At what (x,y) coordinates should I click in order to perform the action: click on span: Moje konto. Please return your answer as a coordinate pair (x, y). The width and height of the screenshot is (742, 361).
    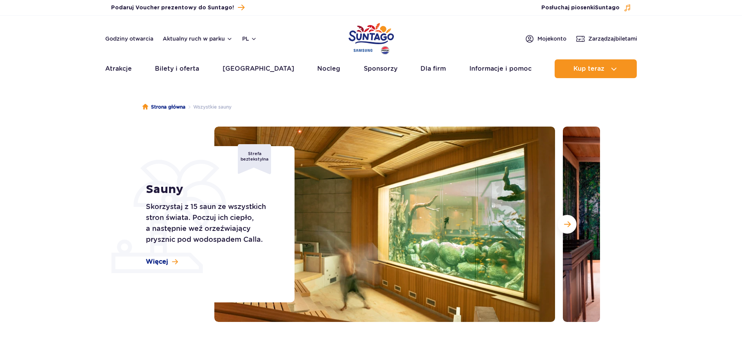
    Looking at the image, I should click on (552, 39).